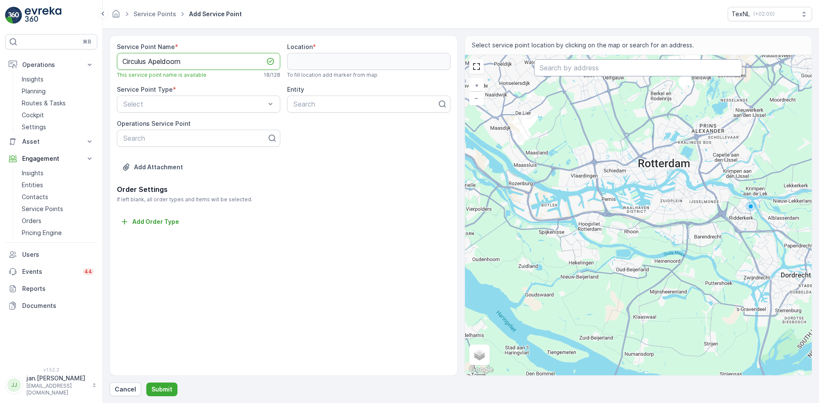  Describe the element at coordinates (58, 103) in the screenshot. I see `a: Routes & Tasks` at that location.